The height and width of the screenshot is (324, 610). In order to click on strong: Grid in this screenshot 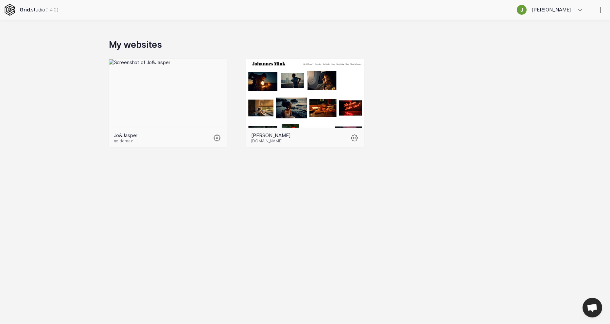, I will do `click(25, 9)`.